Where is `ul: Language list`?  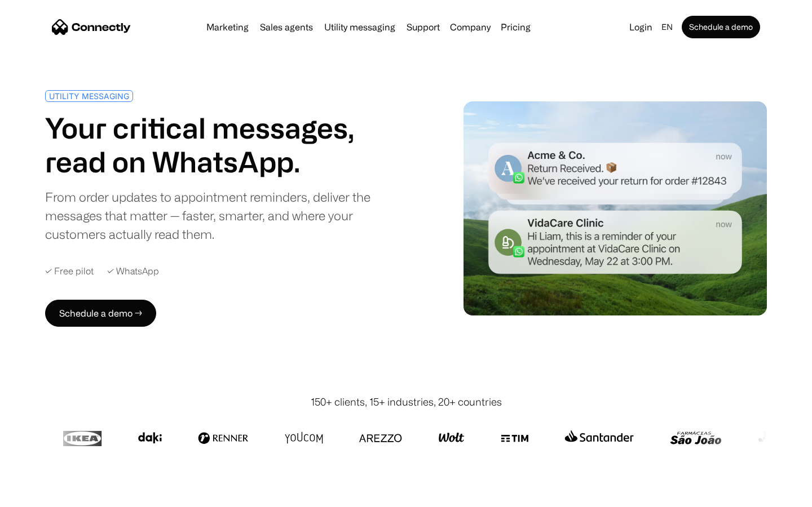 ul: Language list is located at coordinates (45, 495).